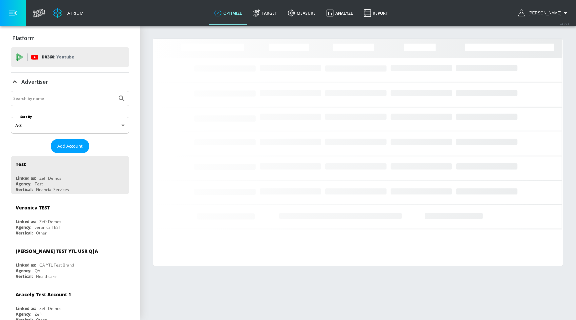 This screenshot has width=576, height=320. Describe the element at coordinates (228, 13) in the screenshot. I see `a: optimize` at that location.